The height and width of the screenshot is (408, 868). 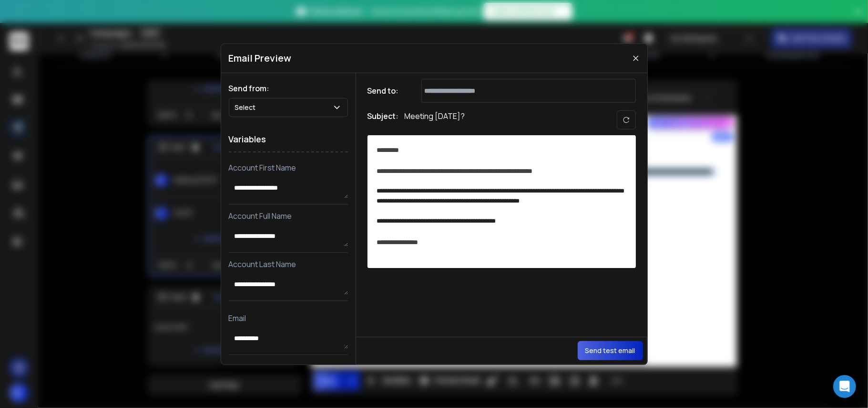 I want to click on p: Select, so click(x=247, y=108).